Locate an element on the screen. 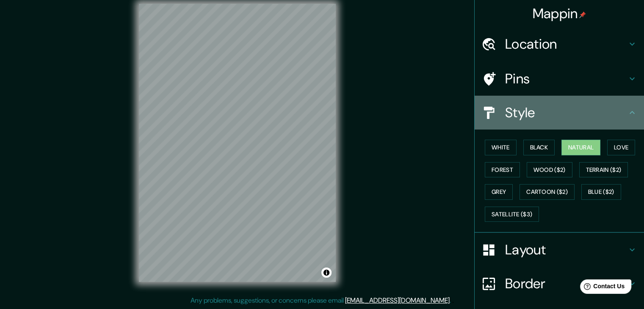  h4: Pins is located at coordinates (566, 79).